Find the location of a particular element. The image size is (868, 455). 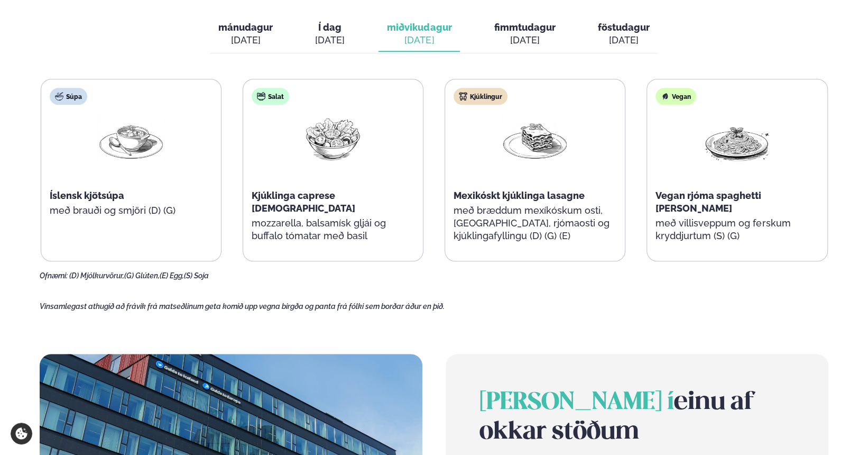

span: Ofnæmi: is located at coordinates (53, 275).